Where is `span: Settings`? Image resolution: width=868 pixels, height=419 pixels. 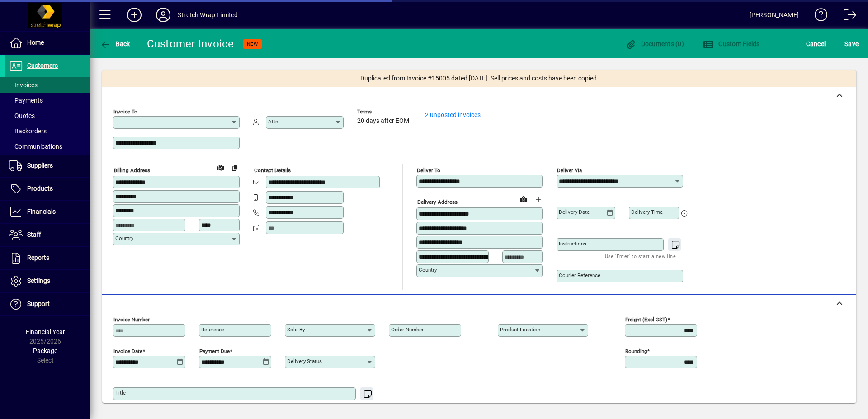
span: Settings is located at coordinates (38, 281).